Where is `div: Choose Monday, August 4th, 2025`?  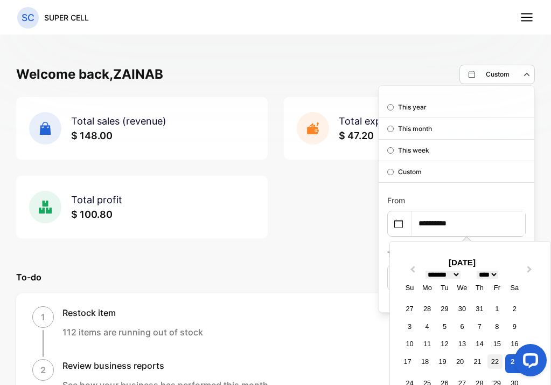 div: Choose Monday, August 4th, 2025 is located at coordinates (427, 326).